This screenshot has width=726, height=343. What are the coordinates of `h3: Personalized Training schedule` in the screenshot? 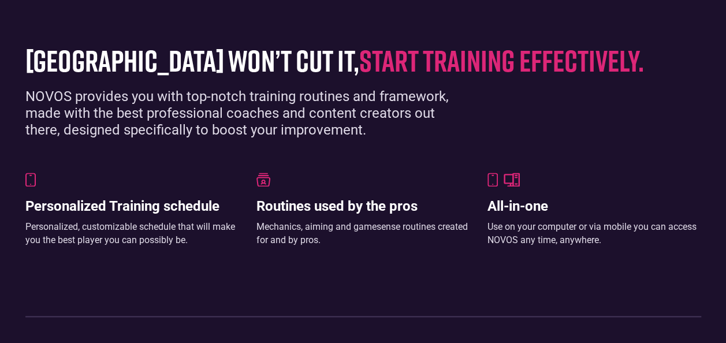 It's located at (132, 206).